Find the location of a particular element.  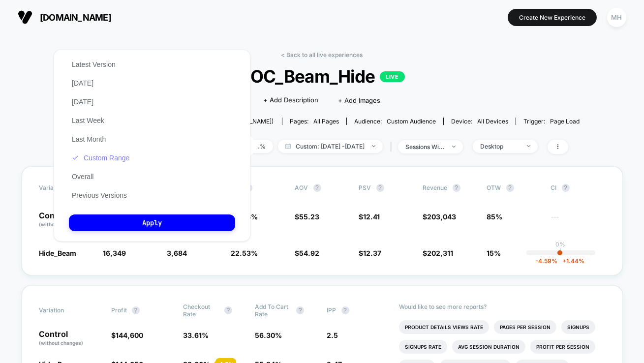

span: 85% is located at coordinates (495, 216).